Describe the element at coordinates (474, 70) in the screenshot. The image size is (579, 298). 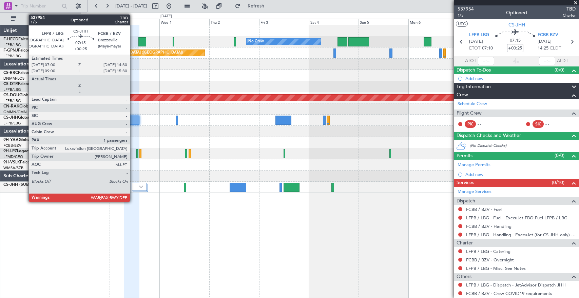
I see `span: Dispatch To-Dos` at that location.